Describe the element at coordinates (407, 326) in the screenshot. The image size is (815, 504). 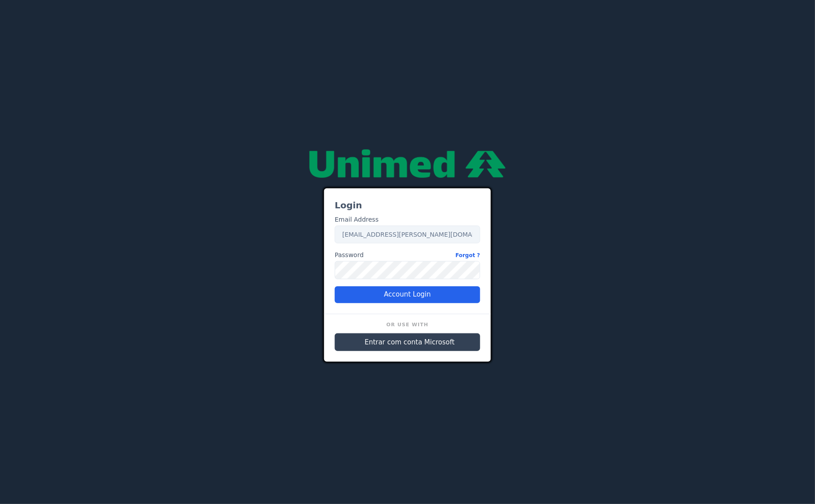
I see `h6: Or Use With` at that location.